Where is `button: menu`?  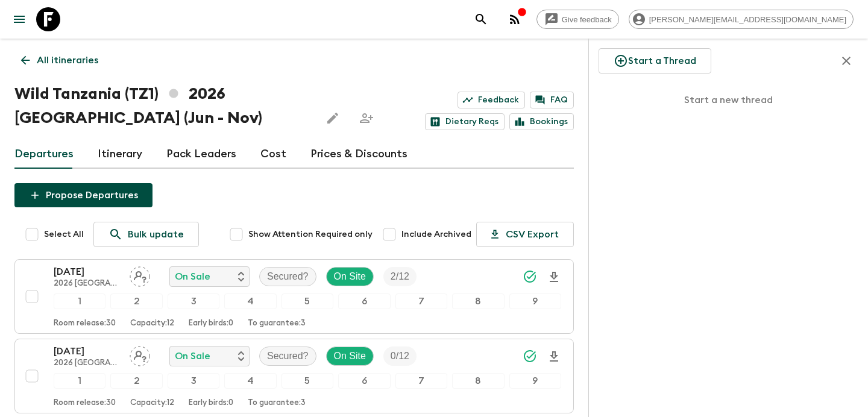
button: menu is located at coordinates (19, 19).